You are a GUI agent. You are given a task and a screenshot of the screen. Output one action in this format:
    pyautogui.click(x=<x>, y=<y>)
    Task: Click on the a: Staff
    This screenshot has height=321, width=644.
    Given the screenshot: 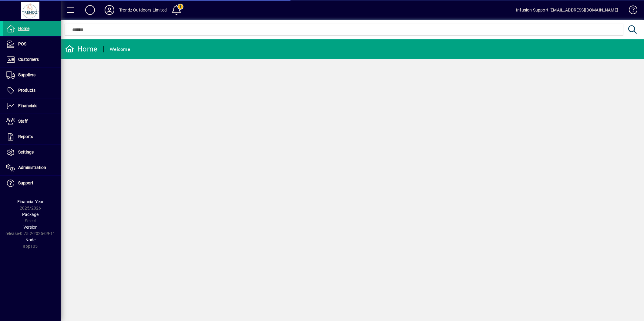 What is the action you would take?
    pyautogui.click(x=32, y=121)
    